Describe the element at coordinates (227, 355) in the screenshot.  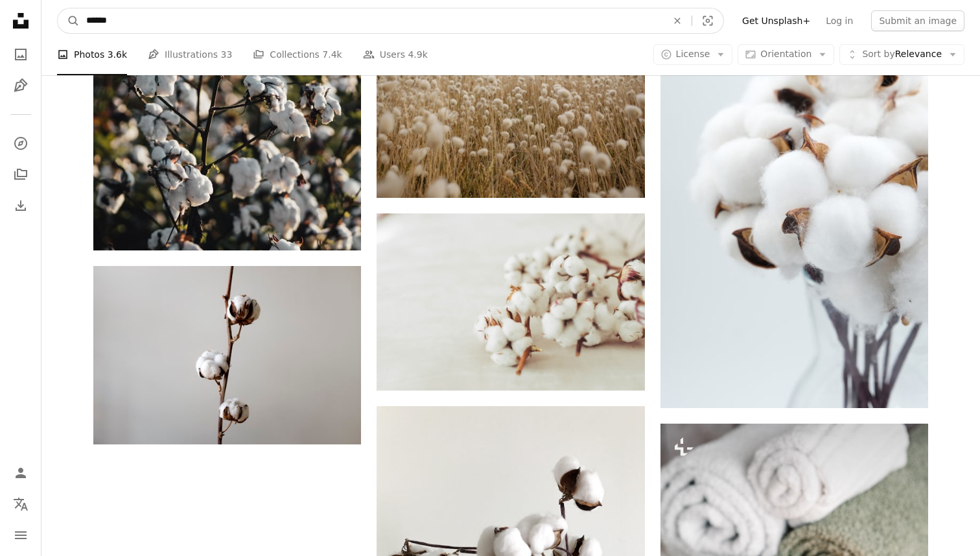
I see `a: white round ornament on brown stick` at that location.